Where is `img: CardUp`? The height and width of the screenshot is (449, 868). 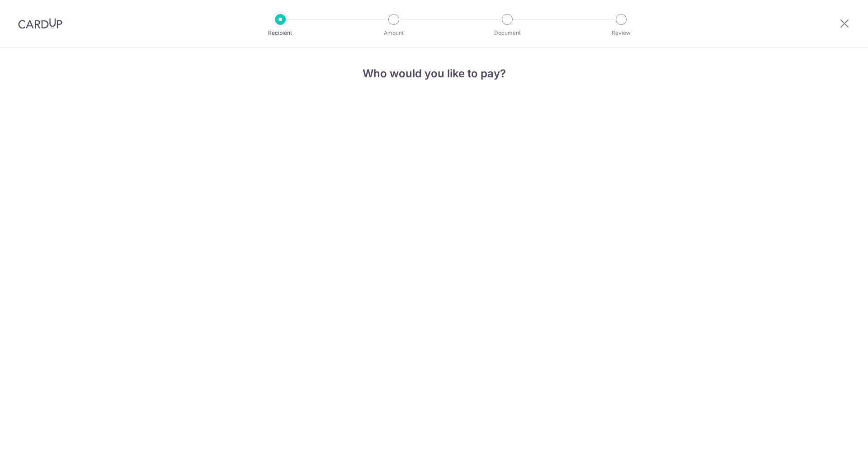 img: CardUp is located at coordinates (40, 23).